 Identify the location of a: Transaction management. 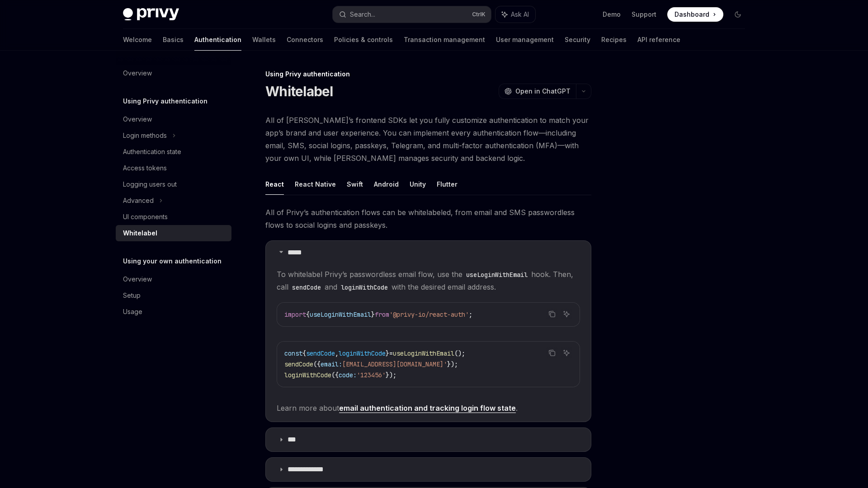
(444, 39).